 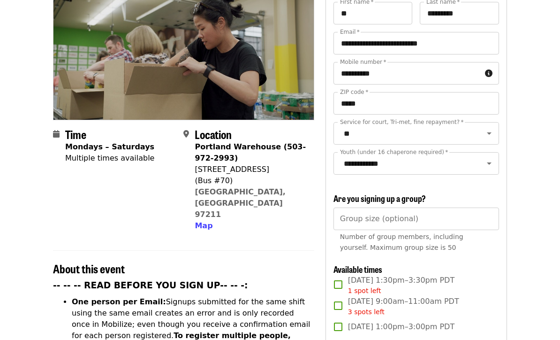 I want to click on label: Mobile number, so click(x=363, y=62).